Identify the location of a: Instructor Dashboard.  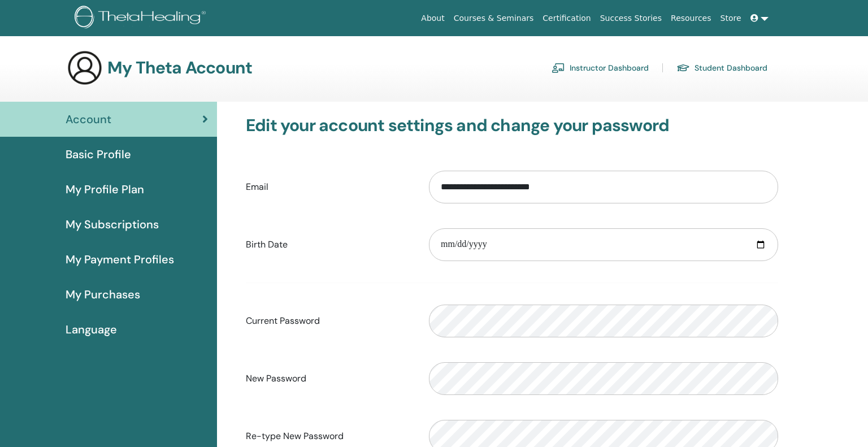
(600, 68).